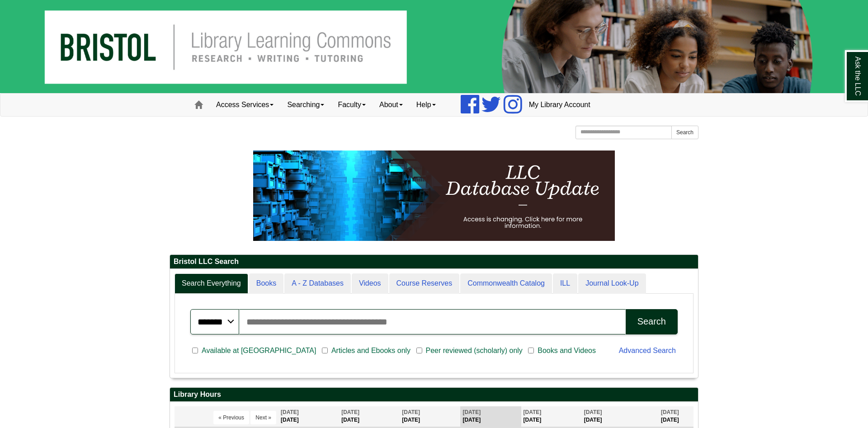 The height and width of the screenshot is (428, 868). What do you see at coordinates (267, 283) in the screenshot?
I see `a: Books` at bounding box center [267, 283].